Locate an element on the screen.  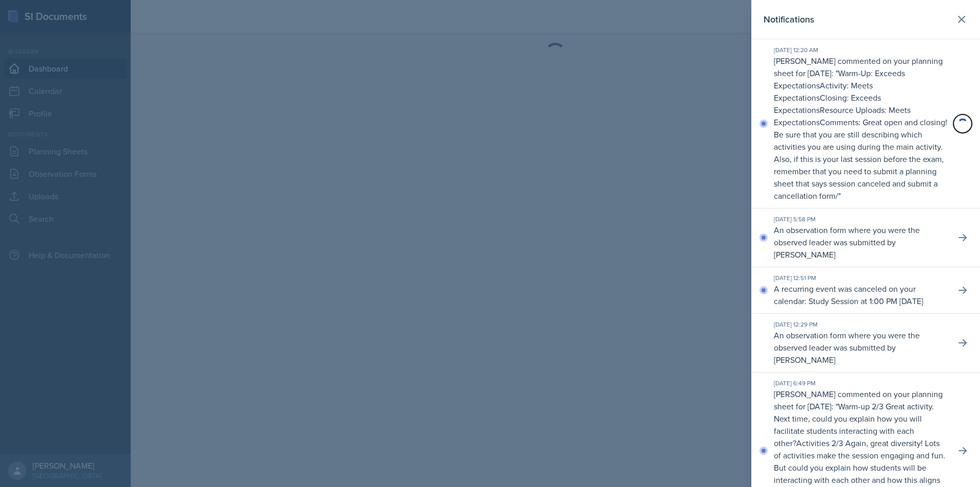
h2: Notifications is located at coordinates (789, 20).